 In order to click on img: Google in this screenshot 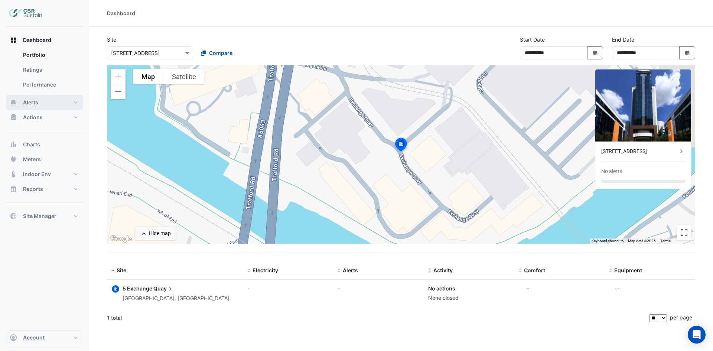, I will do `click(121, 239)`.